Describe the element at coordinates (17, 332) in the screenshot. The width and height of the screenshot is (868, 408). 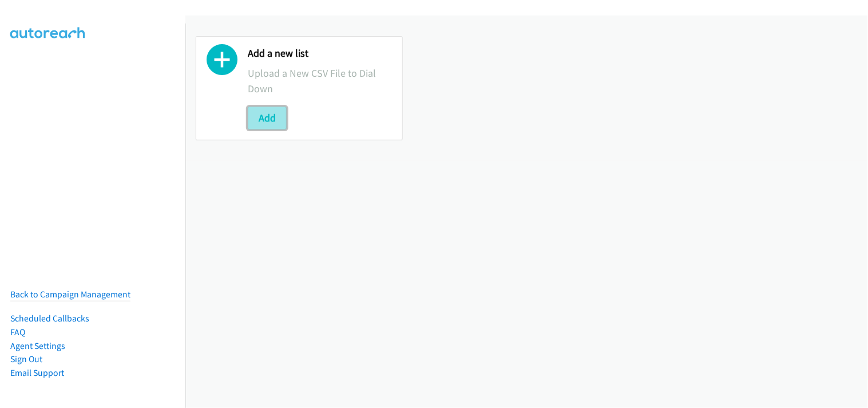
I see `a: FAQ` at that location.